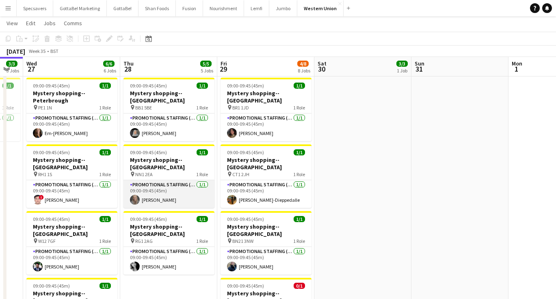  I want to click on a: View, so click(12, 23).